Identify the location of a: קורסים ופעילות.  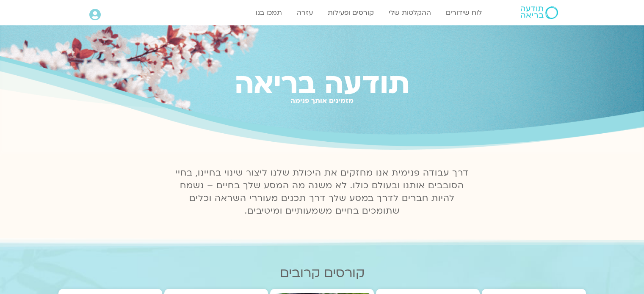
(351, 13).